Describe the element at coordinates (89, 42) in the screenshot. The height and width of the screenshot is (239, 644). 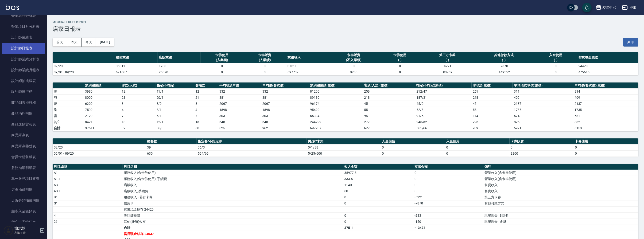
I see `button: 今天` at that location.